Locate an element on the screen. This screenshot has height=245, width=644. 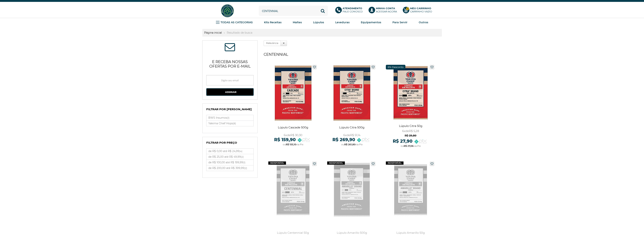
a: de R$ 0,00 até R$ 24,99(4) is located at coordinates (230, 151).